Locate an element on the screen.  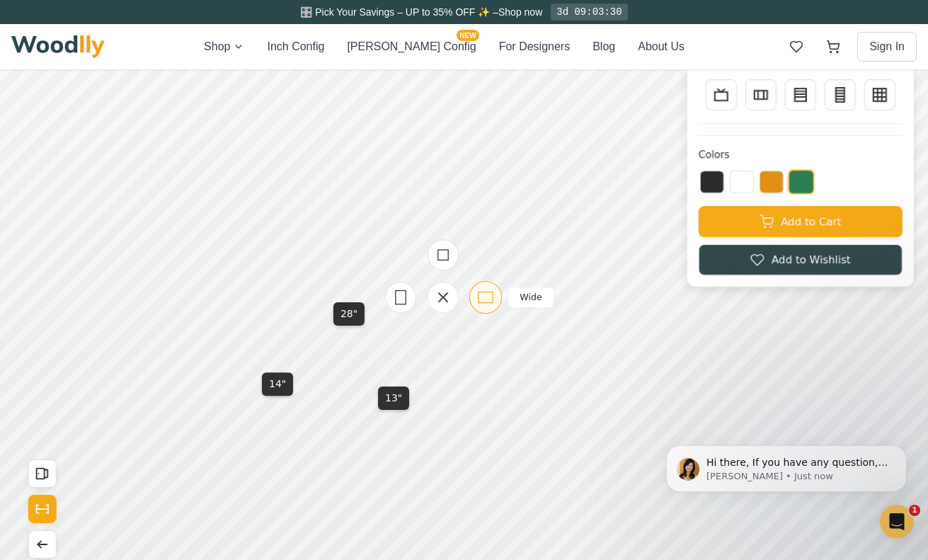
img: Profile image for Anna is located at coordinates (43, 54).